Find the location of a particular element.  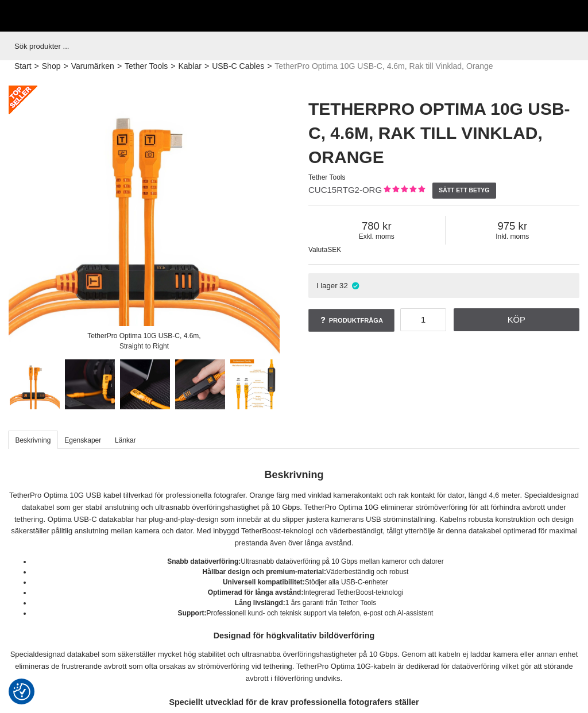

img: Built specifically for high-quality image transfers is located at coordinates (145, 385).